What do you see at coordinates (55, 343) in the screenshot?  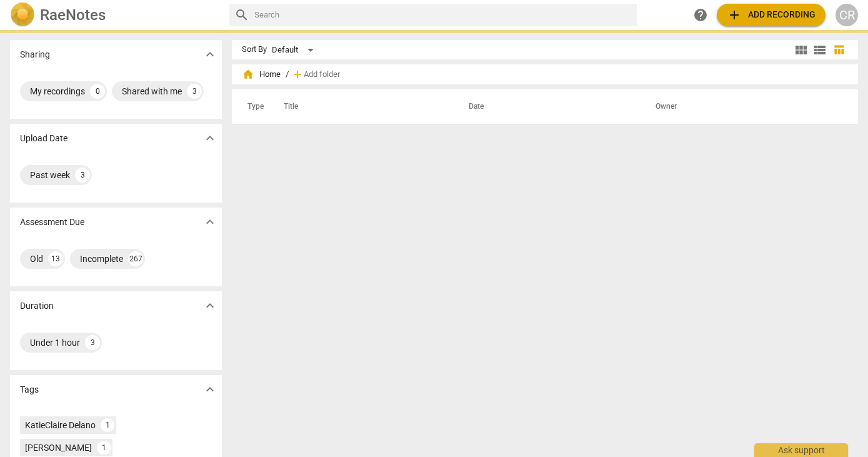 I see `div: Under 1 hour` at bounding box center [55, 343].